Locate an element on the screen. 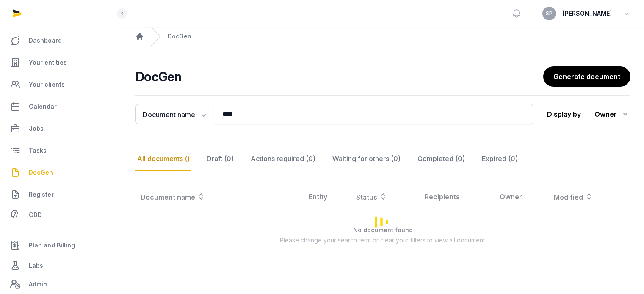  span: Labs is located at coordinates (36, 266).